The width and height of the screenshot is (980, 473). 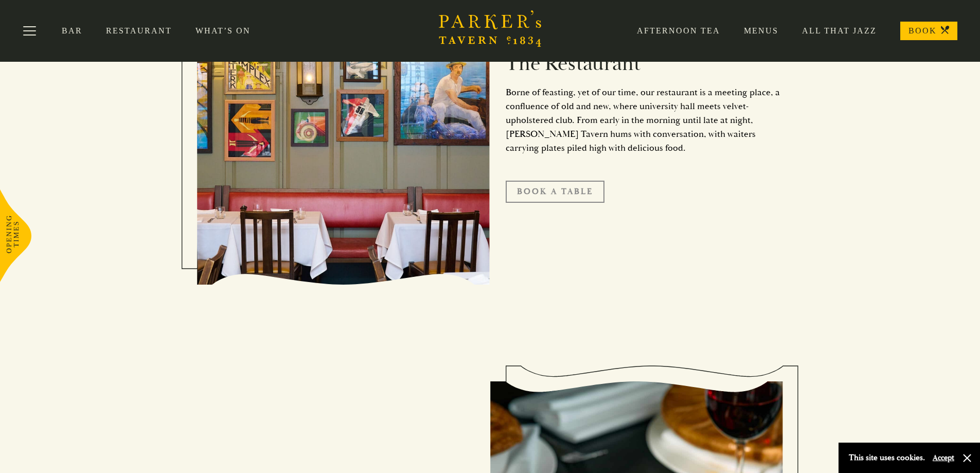 What do you see at coordinates (645, 64) in the screenshot?
I see `h2: The Restaurant` at bounding box center [645, 64].